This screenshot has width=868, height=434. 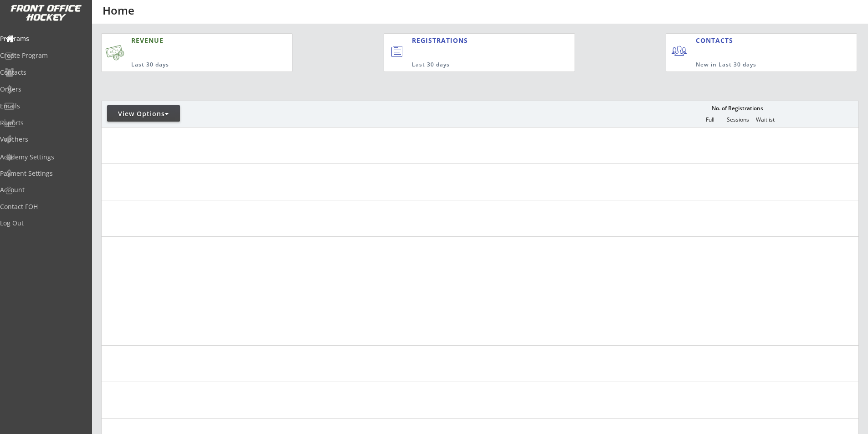 I want to click on div: Waitlist, so click(x=765, y=119).